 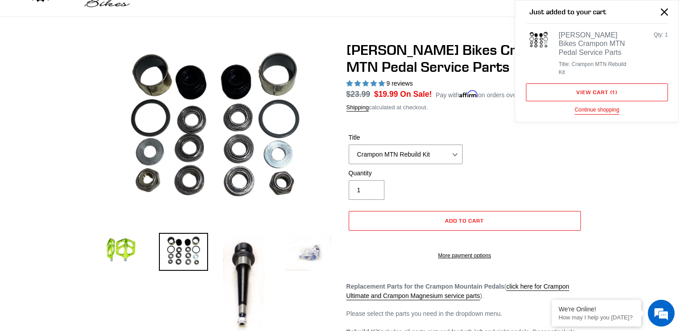 What do you see at coordinates (507, 94) in the screenshot?
I see `p: Pay with on orders over $35.` at bounding box center [507, 94].